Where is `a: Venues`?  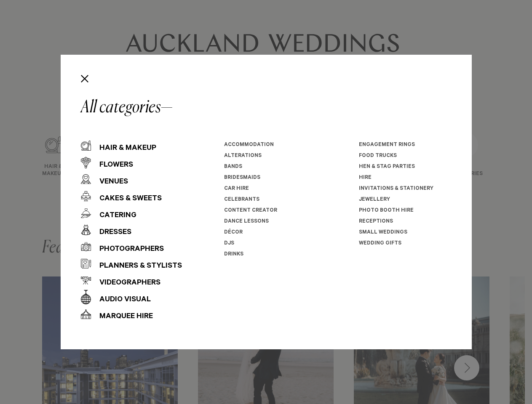 a: Venues is located at coordinates (131, 179).